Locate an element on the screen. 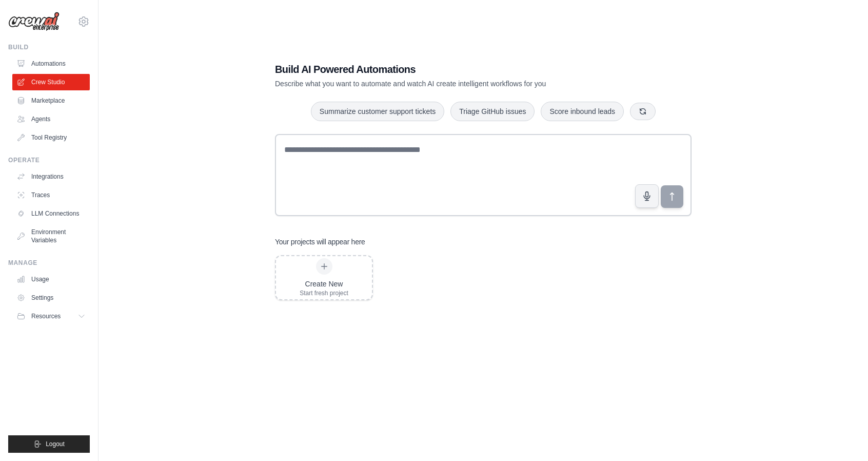 The image size is (868, 461). div: Operate is located at coordinates (49, 160).